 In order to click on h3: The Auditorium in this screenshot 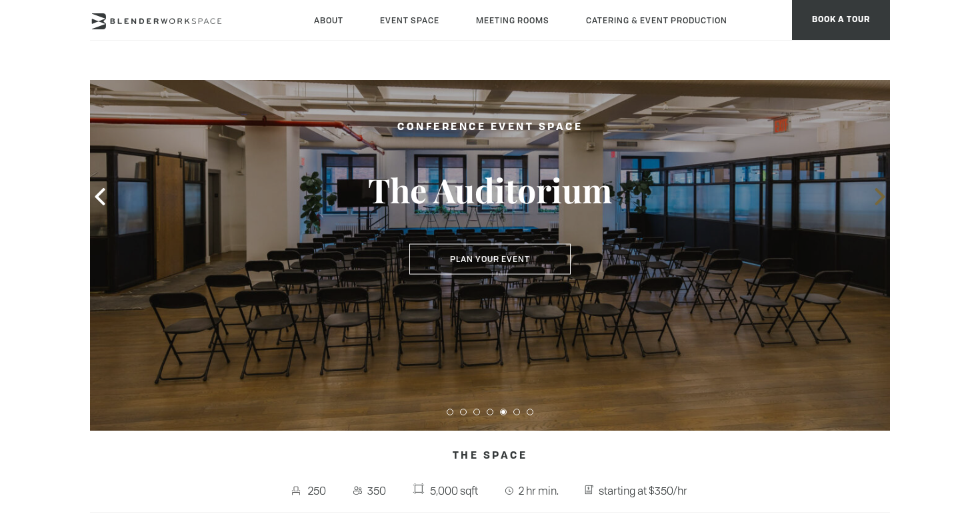, I will do `click(490, 190)`.